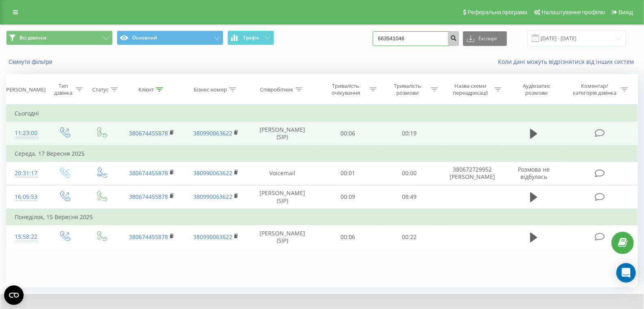 The height and width of the screenshot is (309, 644). I want to click on button: Всі дзвінки, so click(59, 38).